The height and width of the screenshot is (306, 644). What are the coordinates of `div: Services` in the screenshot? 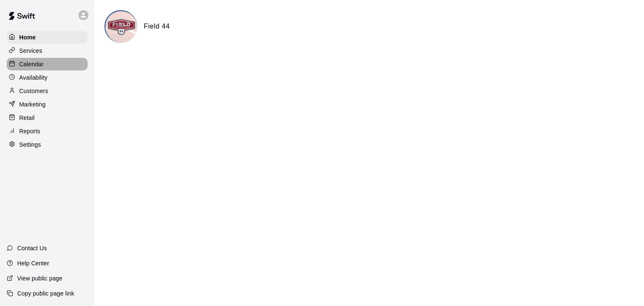 It's located at (47, 51).